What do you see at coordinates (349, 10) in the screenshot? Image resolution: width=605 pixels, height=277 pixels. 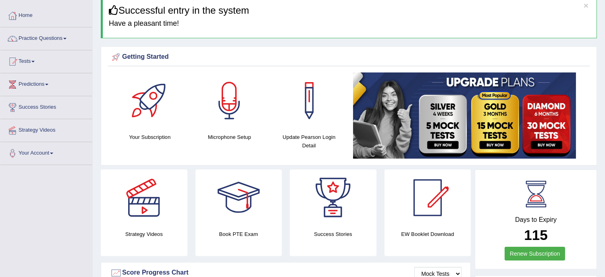 I see `h3: Successful entry in the system` at bounding box center [349, 10].